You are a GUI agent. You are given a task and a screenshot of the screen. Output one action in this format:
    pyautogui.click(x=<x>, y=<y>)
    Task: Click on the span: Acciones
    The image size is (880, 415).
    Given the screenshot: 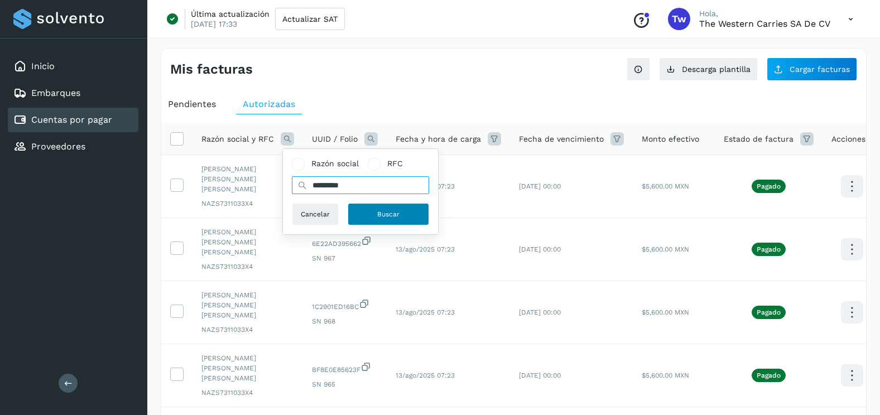 What is the action you would take?
    pyautogui.click(x=848, y=139)
    